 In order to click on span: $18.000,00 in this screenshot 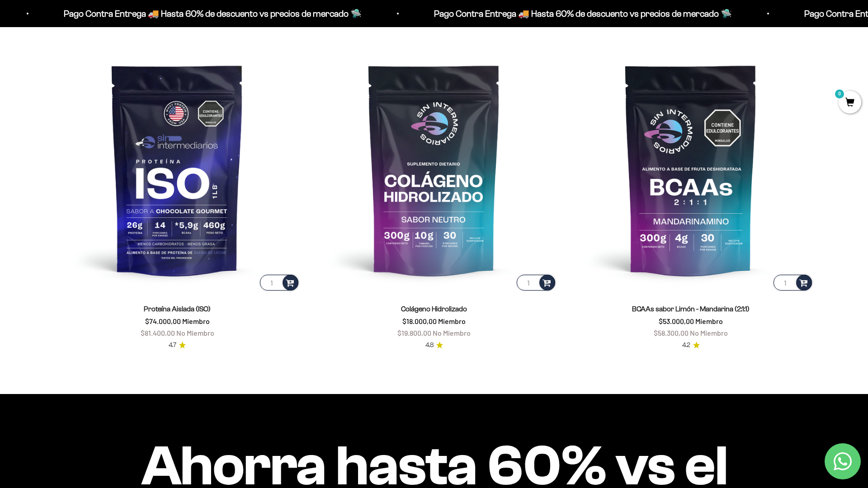, I will do `click(420, 321)`.